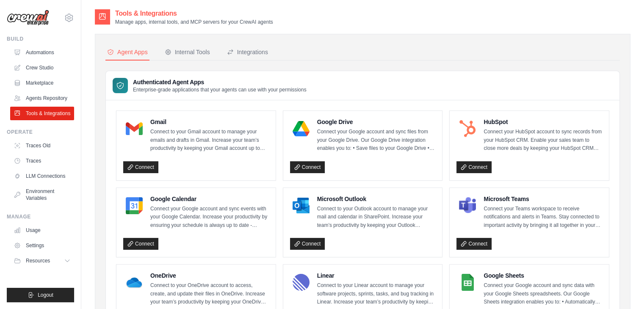 This screenshot has width=644, height=309. What do you see at coordinates (209, 122) in the screenshot?
I see `h4: Gmail` at bounding box center [209, 122].